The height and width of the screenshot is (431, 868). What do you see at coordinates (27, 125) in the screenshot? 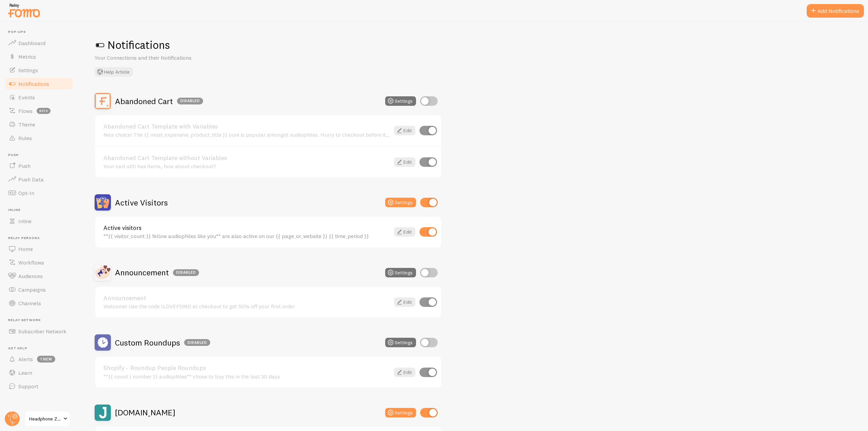
I see `span: Theme` at bounding box center [27, 125].